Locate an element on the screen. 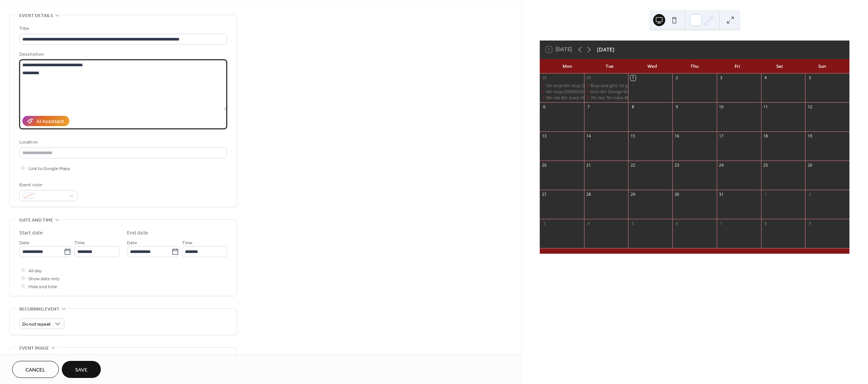  span: Recurring event is located at coordinates (39, 309).